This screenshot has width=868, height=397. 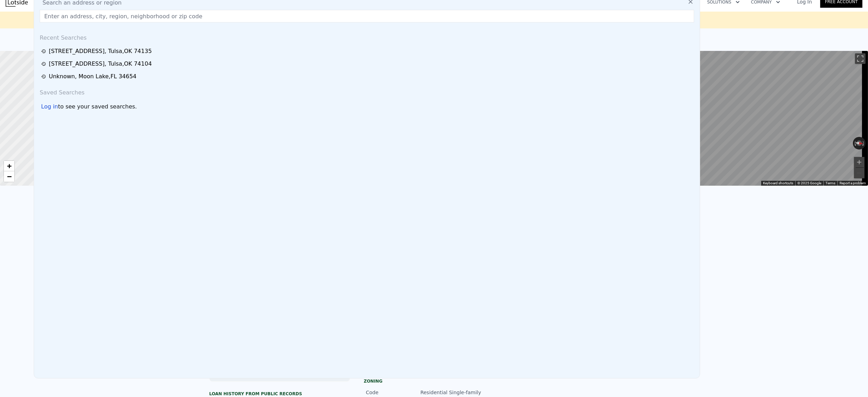 What do you see at coordinates (368, 77) in the screenshot?
I see `a: Unknown, Moon Lake,FL 34654` at bounding box center [368, 77].